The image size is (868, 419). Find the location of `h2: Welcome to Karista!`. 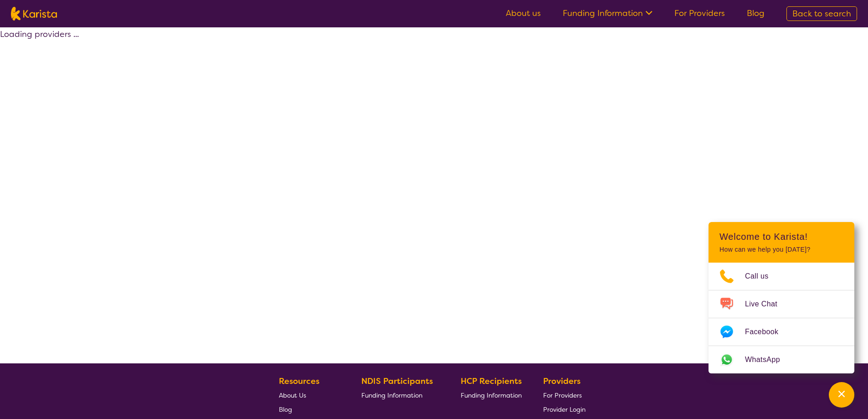

h2: Welcome to Karista! is located at coordinates (781, 236).